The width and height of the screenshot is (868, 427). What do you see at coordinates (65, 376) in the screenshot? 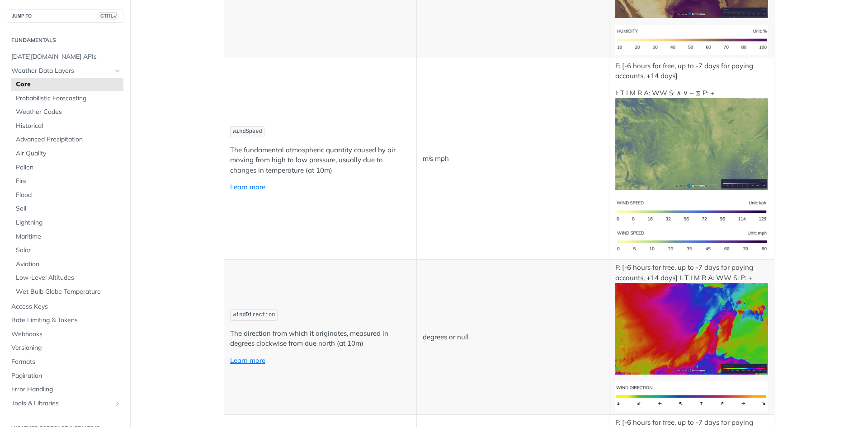
I see `a: Pagination` at bounding box center [65, 376].